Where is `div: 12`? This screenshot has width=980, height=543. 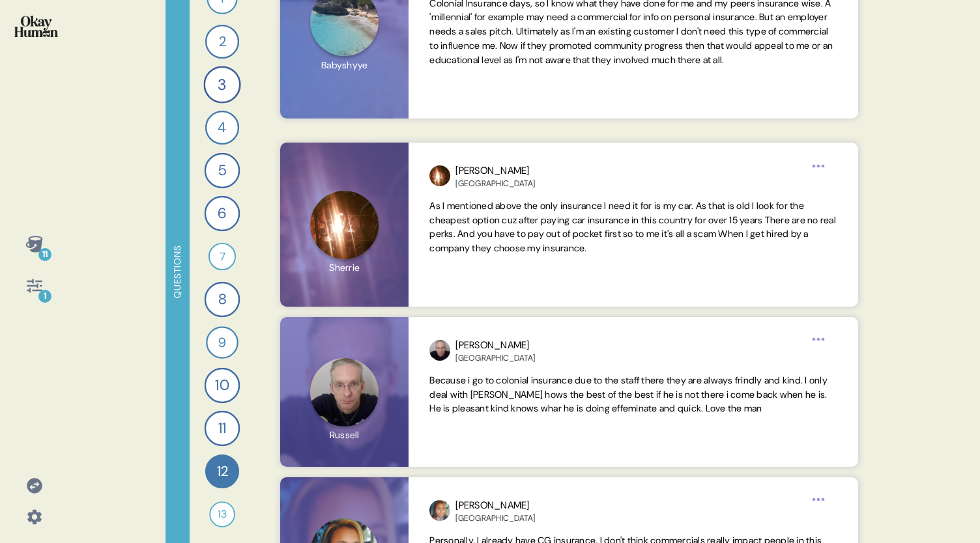 div: 12 is located at coordinates (223, 472).